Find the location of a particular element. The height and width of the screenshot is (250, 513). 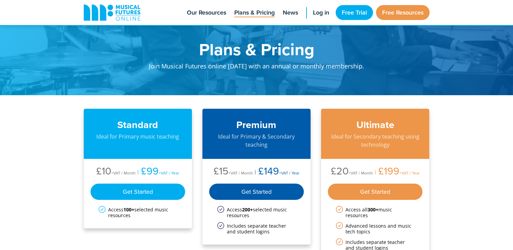

p: Ideal for Primary music teaching is located at coordinates (138, 137).